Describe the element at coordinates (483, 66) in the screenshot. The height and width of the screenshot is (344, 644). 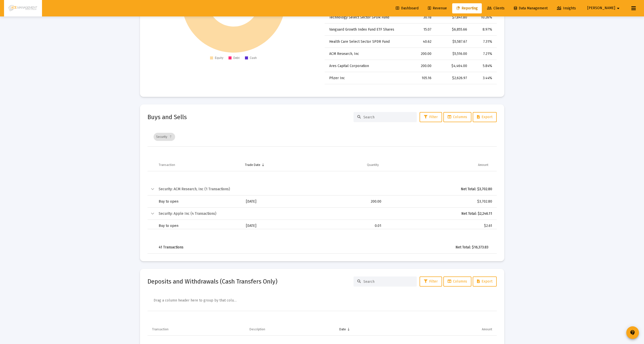
I see `div: 5.84%` at that location.